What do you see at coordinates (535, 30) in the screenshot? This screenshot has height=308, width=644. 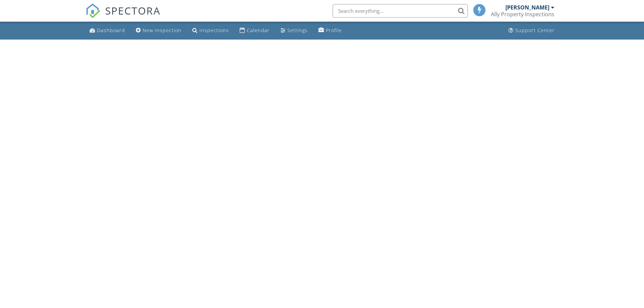 I see `div: Support Center` at bounding box center [535, 30].